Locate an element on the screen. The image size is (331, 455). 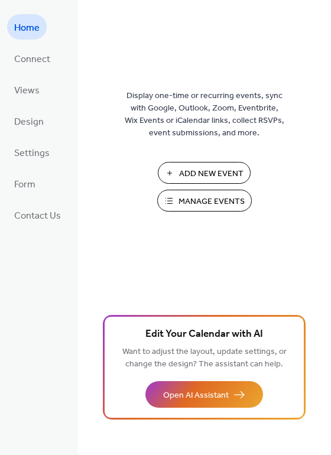
a: Contact Us is located at coordinates (37, 215).